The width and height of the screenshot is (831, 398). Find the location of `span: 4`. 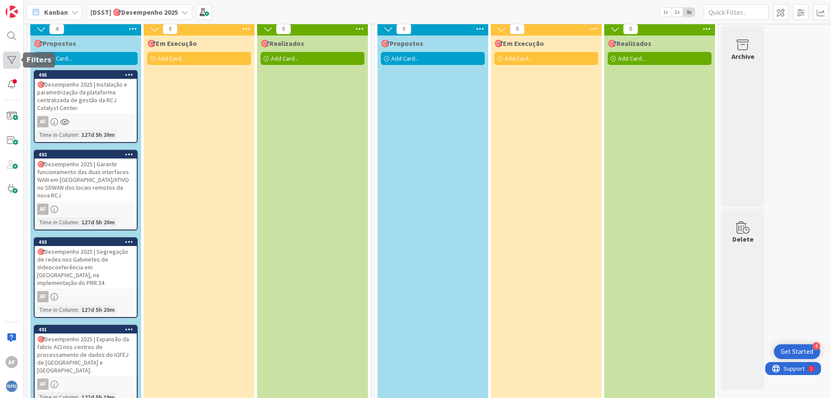

span: 4 is located at coordinates (57, 29).